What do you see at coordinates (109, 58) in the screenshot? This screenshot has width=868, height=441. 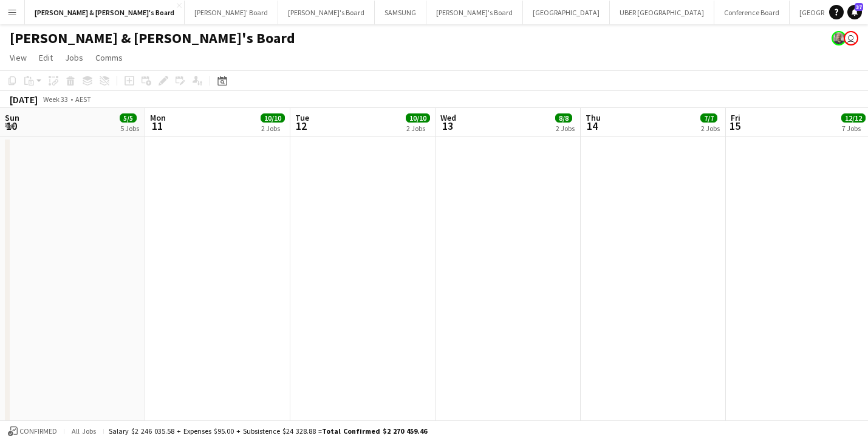 I see `a: Comms` at bounding box center [109, 58].